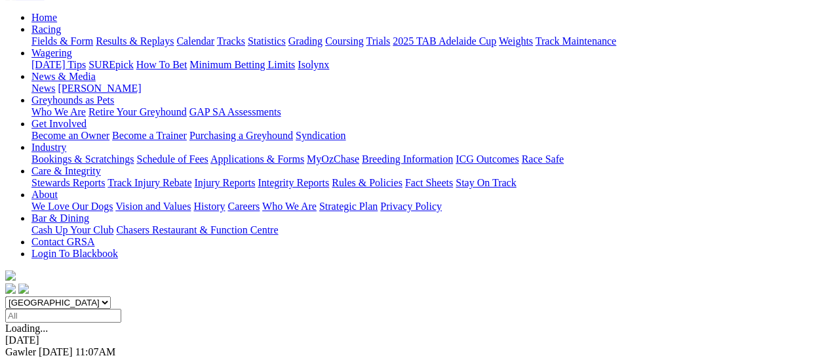 The image size is (824, 360). What do you see at coordinates (134, 41) in the screenshot?
I see `a: Results & Replays` at bounding box center [134, 41].